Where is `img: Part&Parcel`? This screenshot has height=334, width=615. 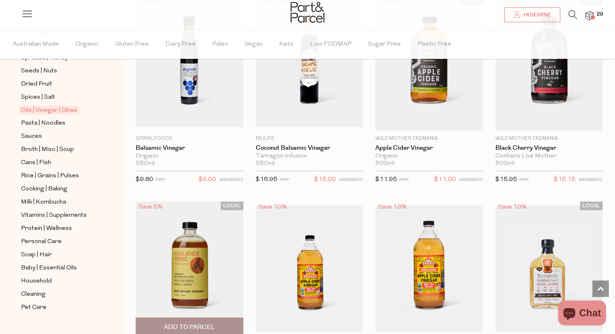
img: Part&Parcel is located at coordinates (307, 12).